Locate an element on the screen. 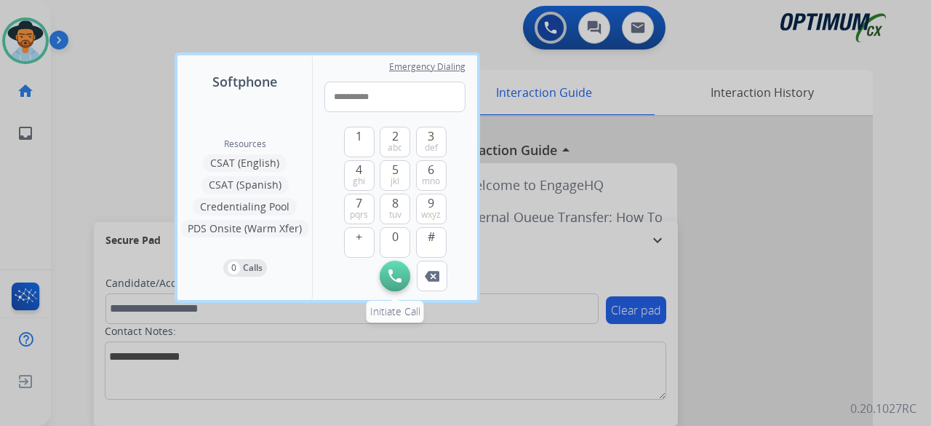 Image resolution: width=931 pixels, height=426 pixels. p: 0 is located at coordinates (234, 268).